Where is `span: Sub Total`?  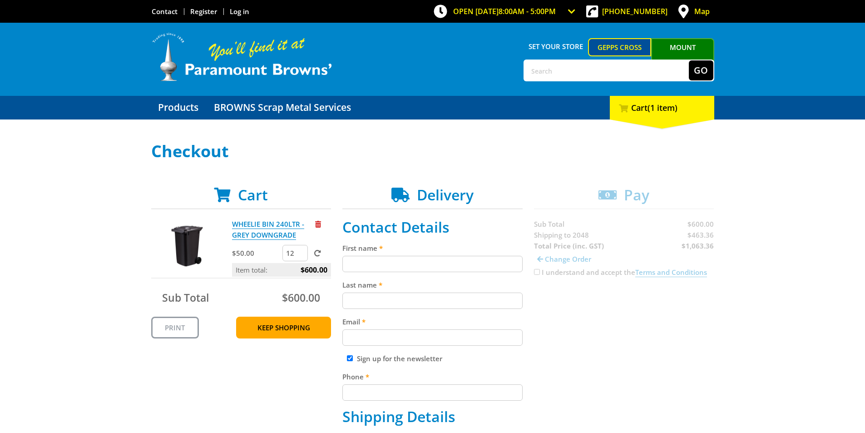
span: Sub Total is located at coordinates (185, 298).